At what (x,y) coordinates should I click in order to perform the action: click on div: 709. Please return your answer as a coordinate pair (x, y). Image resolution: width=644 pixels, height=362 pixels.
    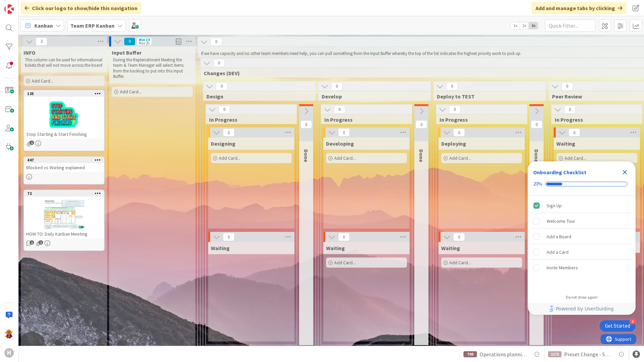
    Looking at the image, I should click on (470, 355).